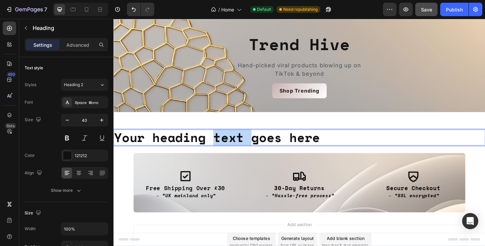 The height and width of the screenshot is (246, 485). I want to click on div: Undo/Redo, so click(140, 9).